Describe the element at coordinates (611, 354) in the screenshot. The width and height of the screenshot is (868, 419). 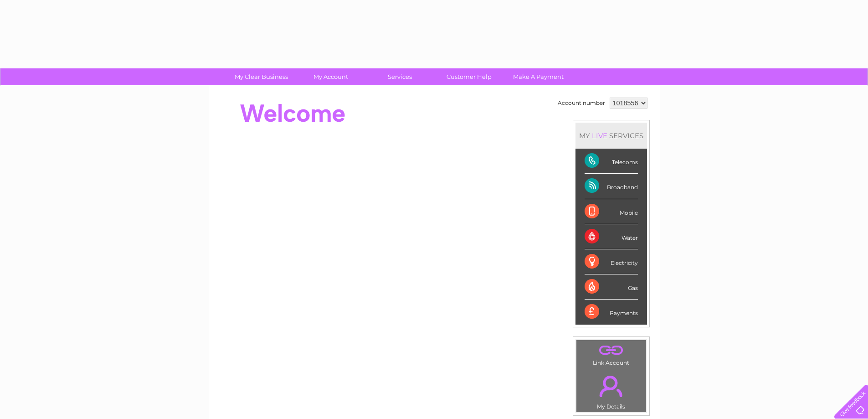
I see `td: Link Account` at that location.